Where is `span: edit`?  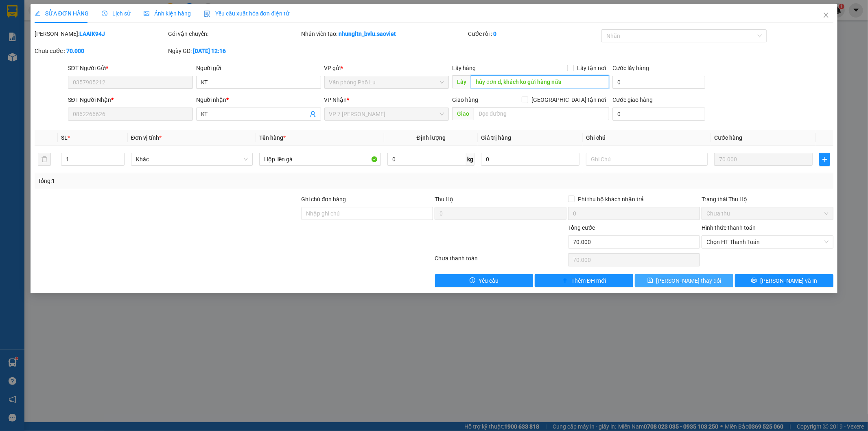 span: edit is located at coordinates (37, 13).